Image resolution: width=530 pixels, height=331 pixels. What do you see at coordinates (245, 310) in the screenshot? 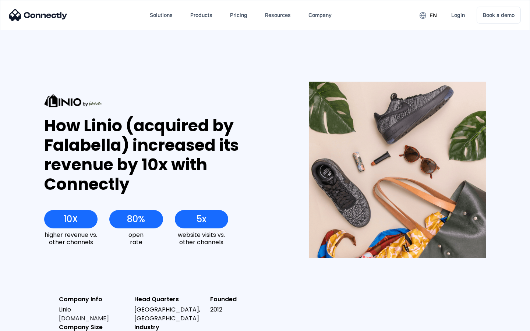
I see `div: 2012` at bounding box center [245, 310].